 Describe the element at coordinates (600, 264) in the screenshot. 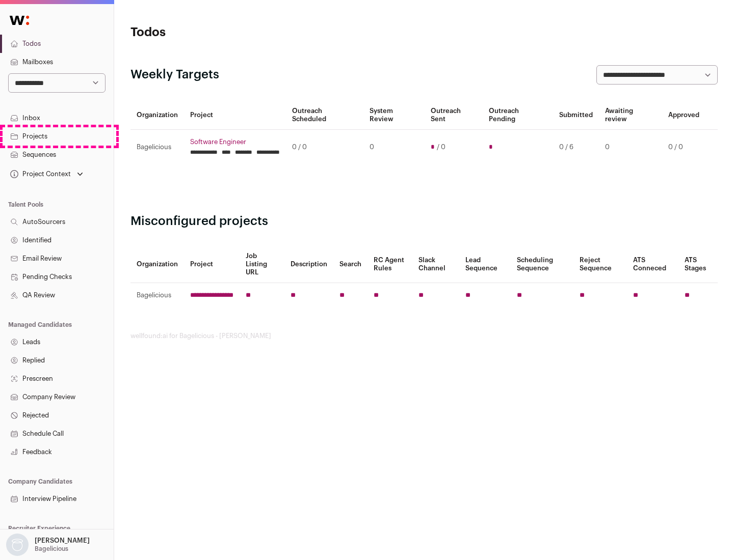

I see `th: Reject Sequence` at that location.